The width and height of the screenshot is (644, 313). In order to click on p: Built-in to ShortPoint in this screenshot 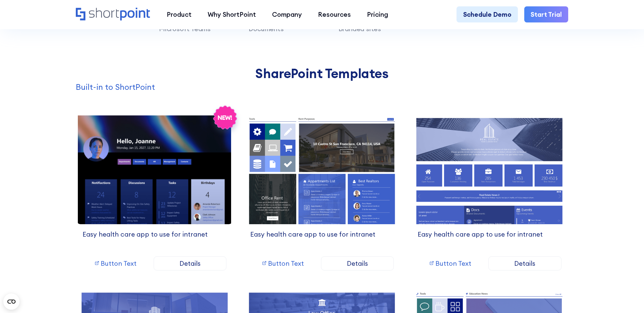, I will do `click(322, 87)`.